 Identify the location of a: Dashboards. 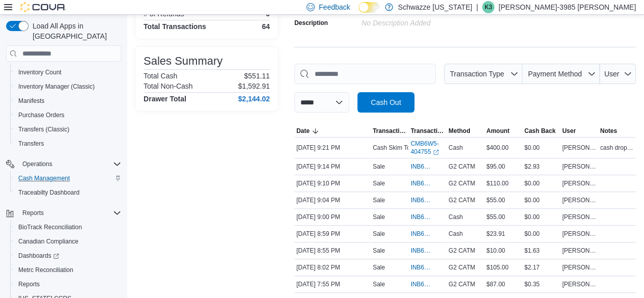
(68, 255).